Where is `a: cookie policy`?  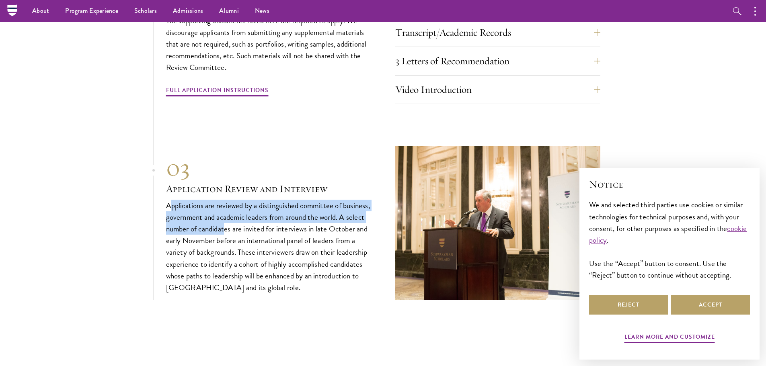 a: cookie policy is located at coordinates (668, 234).